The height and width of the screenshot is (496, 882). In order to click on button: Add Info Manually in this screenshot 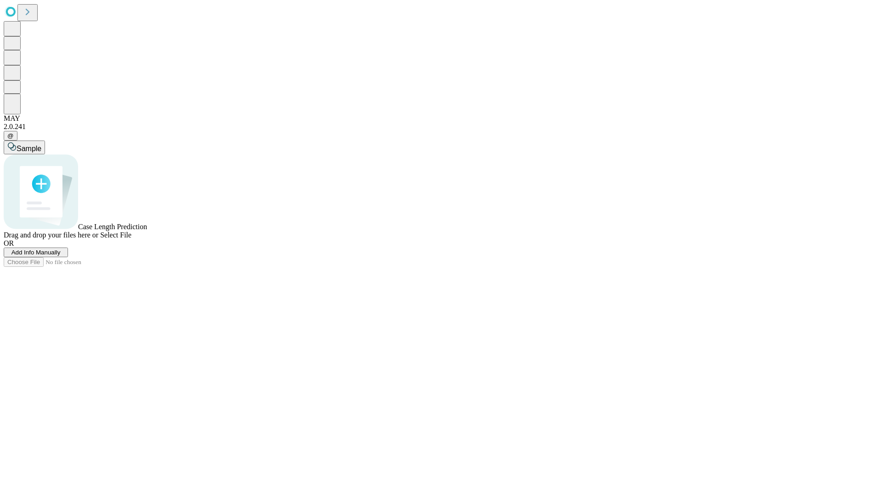, I will do `click(36, 252)`.